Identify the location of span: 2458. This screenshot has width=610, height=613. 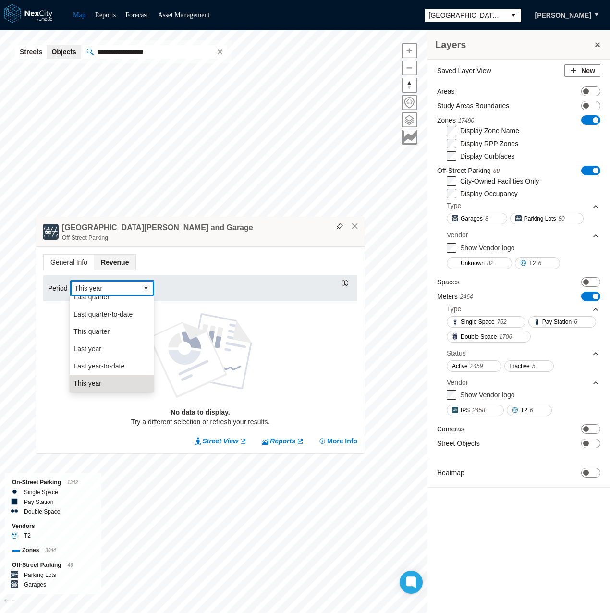
(478, 410).